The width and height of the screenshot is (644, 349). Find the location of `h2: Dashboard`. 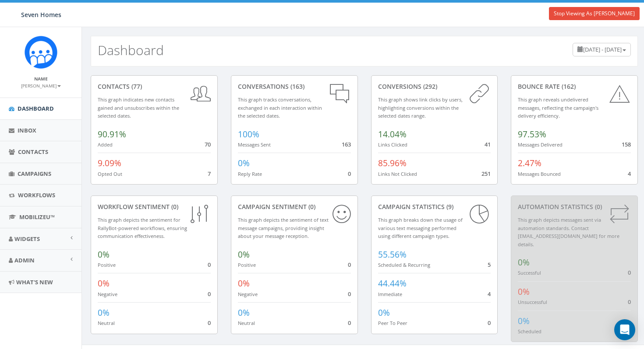

h2: Dashboard is located at coordinates (131, 50).